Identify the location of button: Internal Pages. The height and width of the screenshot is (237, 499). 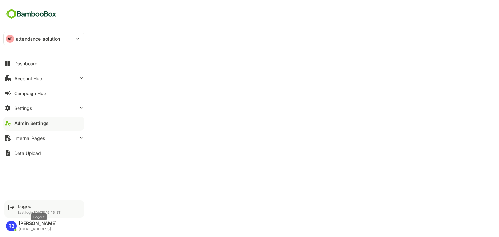
(44, 138).